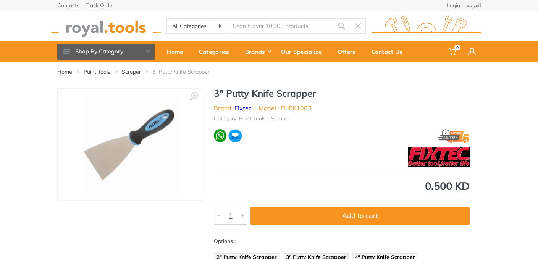 This screenshot has height=259, width=538. I want to click on img: express.png, so click(454, 136).